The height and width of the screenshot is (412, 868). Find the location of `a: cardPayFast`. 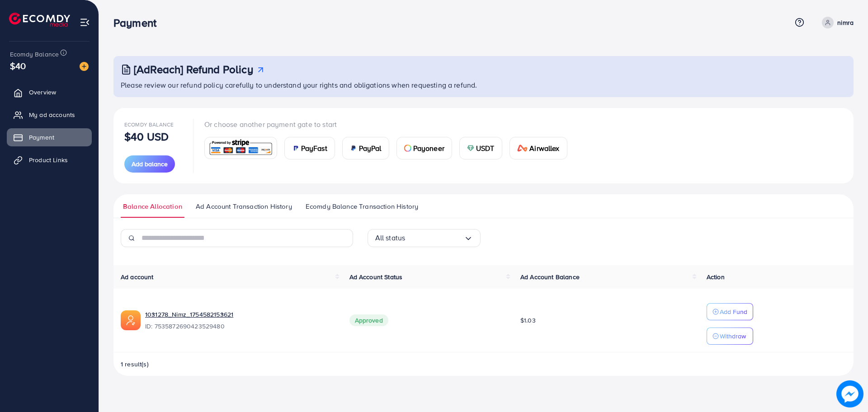

a: cardPayFast is located at coordinates (310, 149).